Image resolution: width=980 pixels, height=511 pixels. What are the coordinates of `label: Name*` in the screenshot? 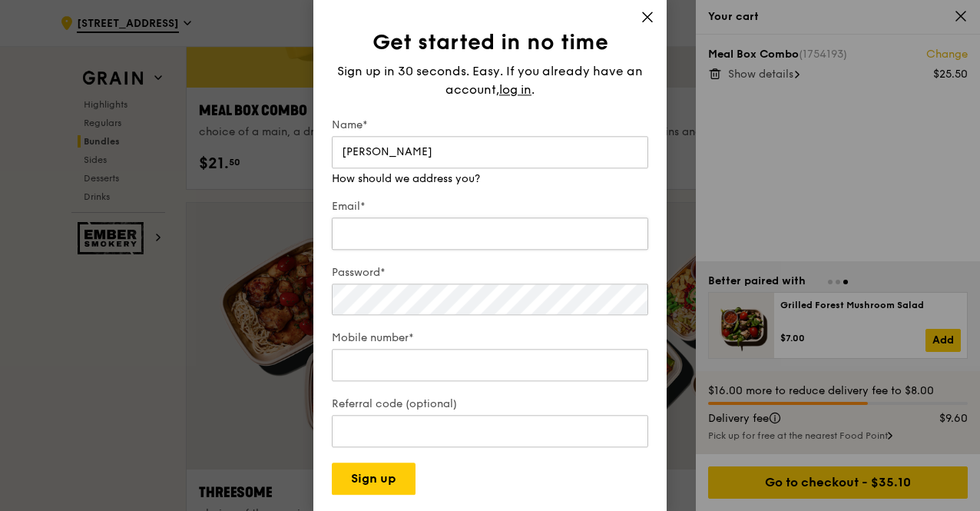 It's located at (490, 125).